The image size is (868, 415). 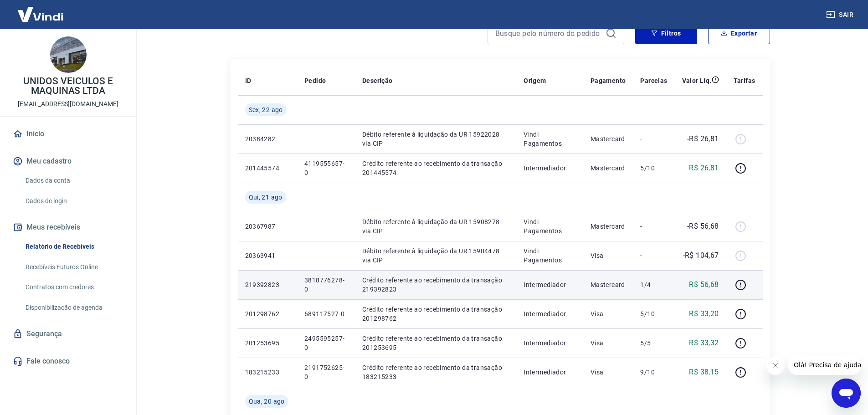 What do you see at coordinates (268, 168) in the screenshot?
I see `p: 201445574` at bounding box center [268, 168].